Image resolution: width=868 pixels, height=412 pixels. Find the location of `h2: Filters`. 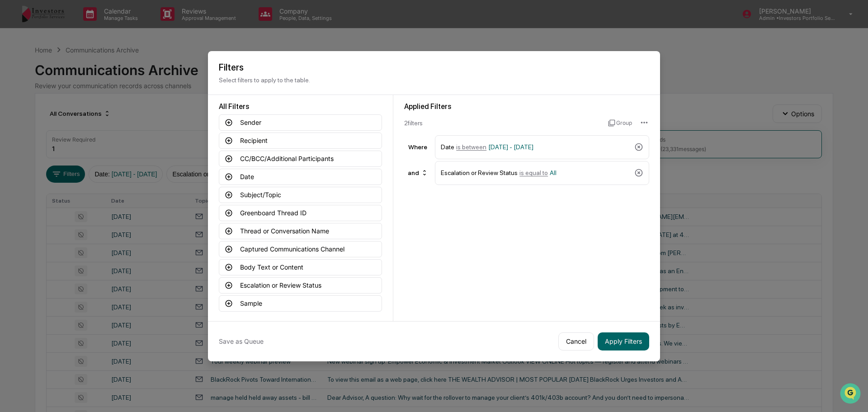

h2: Filters is located at coordinates (434, 67).